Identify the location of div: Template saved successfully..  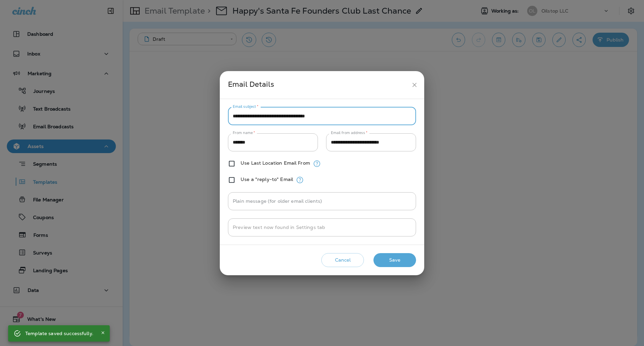
(59, 333).